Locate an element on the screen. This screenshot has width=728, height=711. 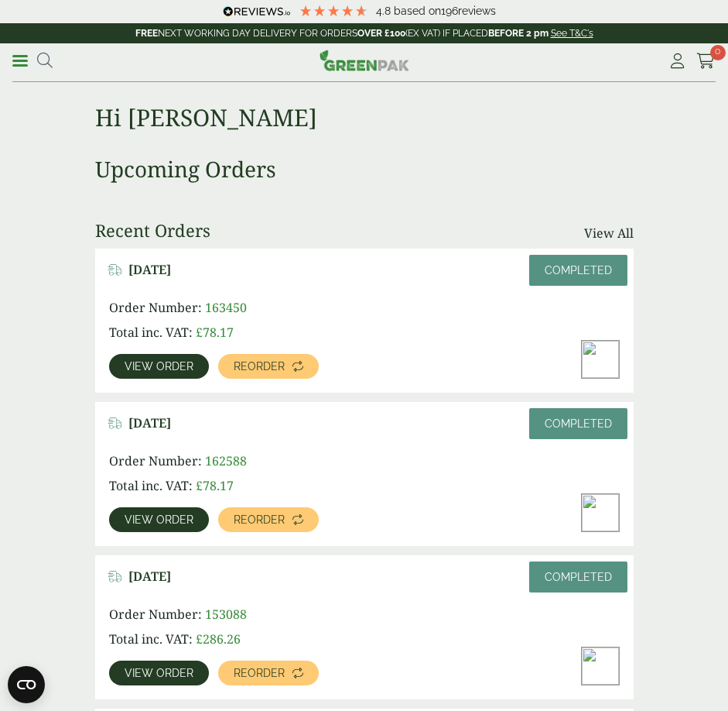
strong: BEFORE 2 pm is located at coordinates (518, 34).